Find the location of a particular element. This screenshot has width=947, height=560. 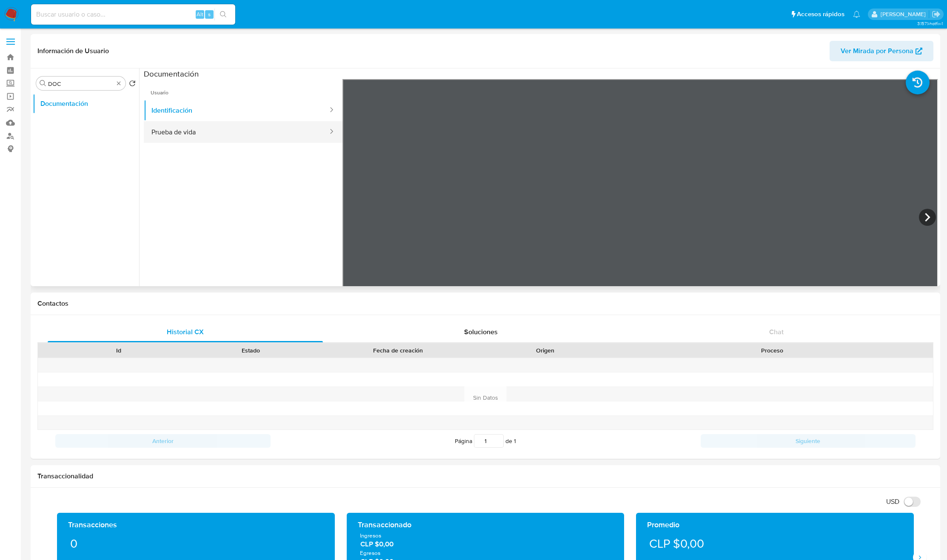

h1: Información de Usuario is located at coordinates (73, 51).